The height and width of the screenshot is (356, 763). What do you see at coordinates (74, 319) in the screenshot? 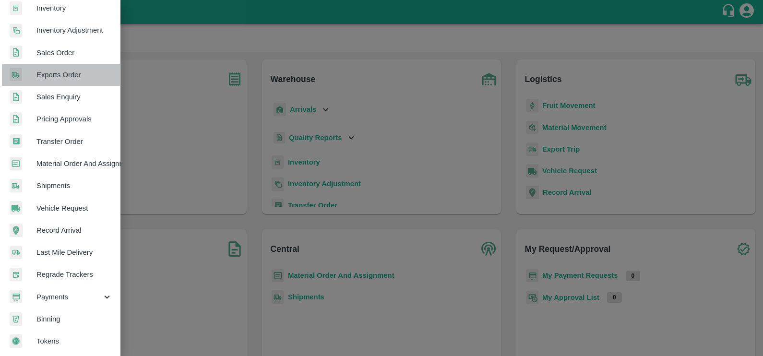
I see `span: Binning` at bounding box center [74, 319].